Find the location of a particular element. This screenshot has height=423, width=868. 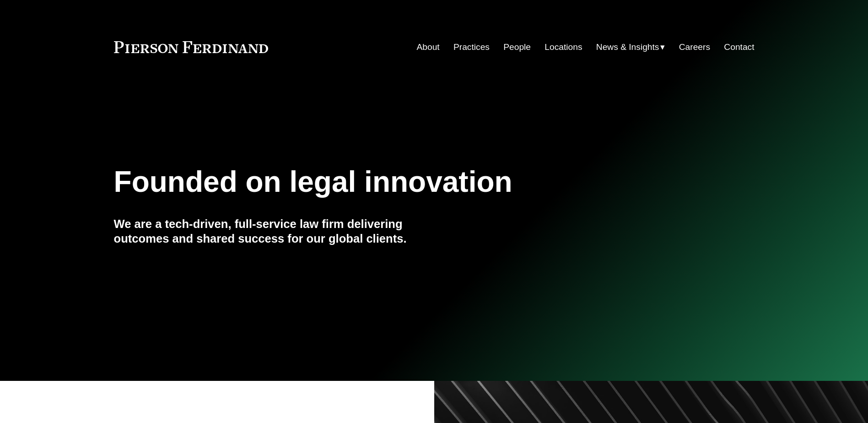

a: Careers is located at coordinates (694, 47).